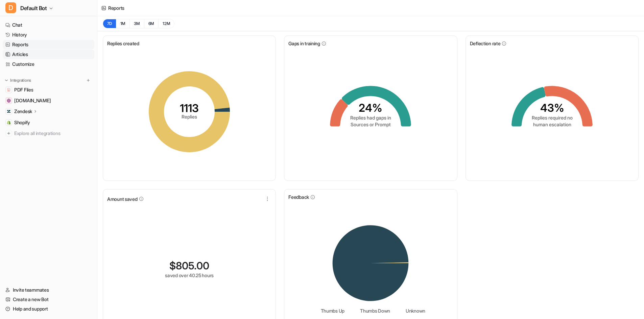 This screenshot has width=644, height=319. I want to click on p: Integrations, so click(20, 80).